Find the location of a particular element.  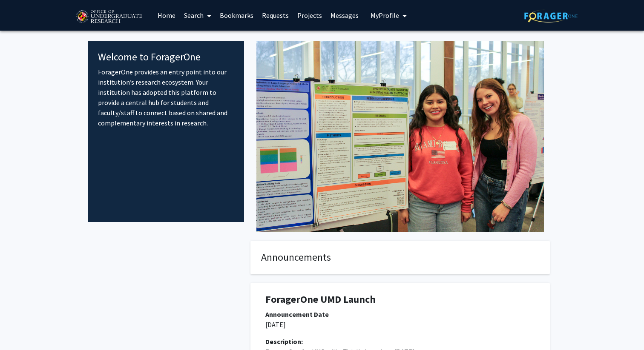

img: ForagerOne Logo is located at coordinates (551, 16).